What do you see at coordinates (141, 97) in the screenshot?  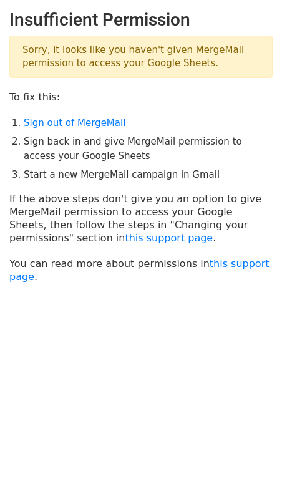 I see `p: To fix this:` at bounding box center [141, 97].